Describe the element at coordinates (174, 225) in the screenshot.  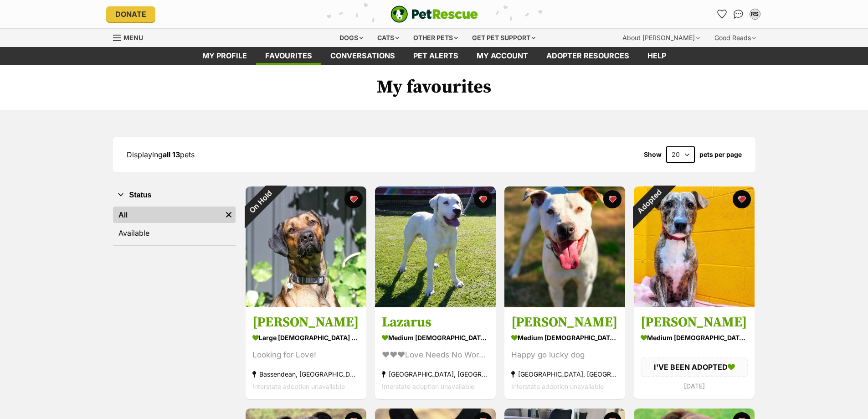
I see `div: Status` at that location.